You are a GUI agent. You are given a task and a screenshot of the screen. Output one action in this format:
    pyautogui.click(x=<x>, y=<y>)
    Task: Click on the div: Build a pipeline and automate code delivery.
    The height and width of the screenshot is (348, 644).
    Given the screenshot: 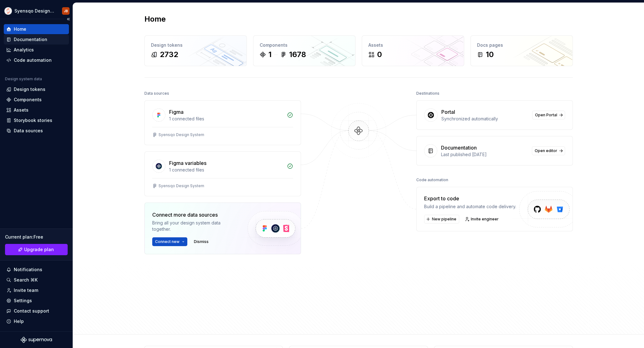 What is the action you would take?
    pyautogui.click(x=470, y=206)
    